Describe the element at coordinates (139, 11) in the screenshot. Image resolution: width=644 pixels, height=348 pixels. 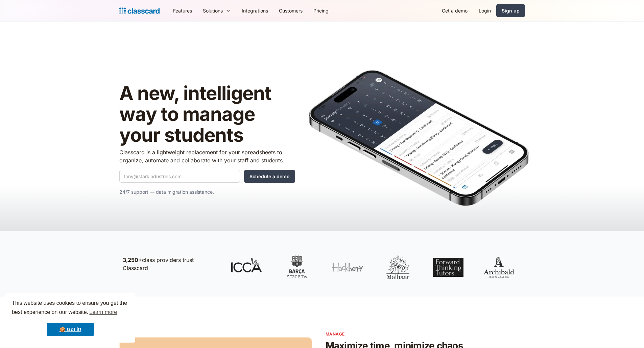
I see `a: Logo` at that location.